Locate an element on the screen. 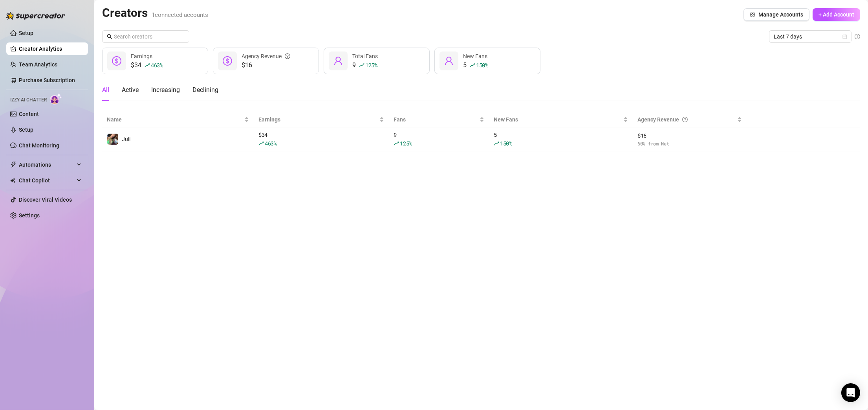  span: Name is located at coordinates (175, 120).